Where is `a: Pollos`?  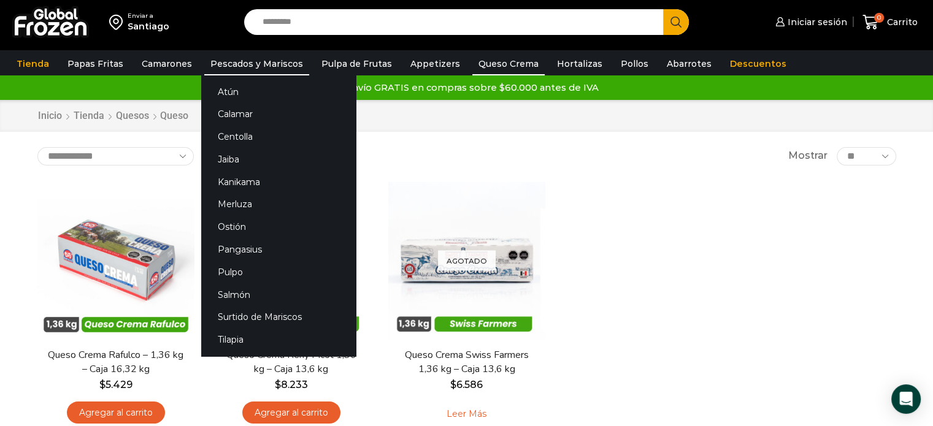
a: Pollos is located at coordinates (634, 64).